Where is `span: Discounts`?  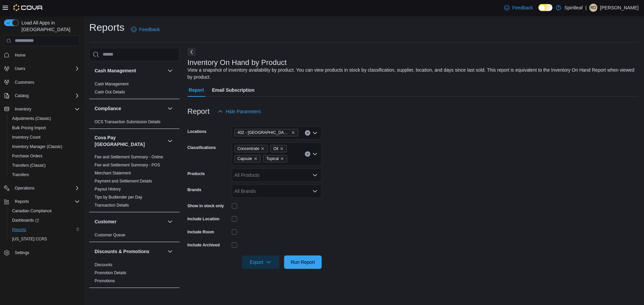 span: Discounts is located at coordinates (104, 265).